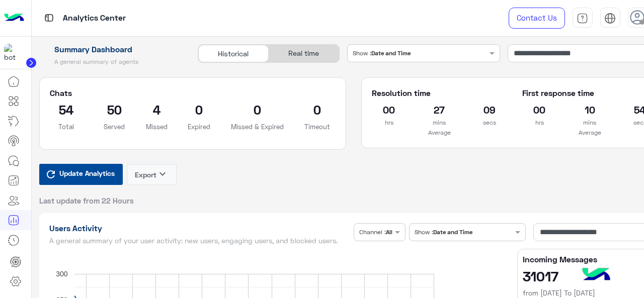 This screenshot has height=298, width=644. Describe the element at coordinates (115, 110) in the screenshot. I see `h2: 50` at that location.